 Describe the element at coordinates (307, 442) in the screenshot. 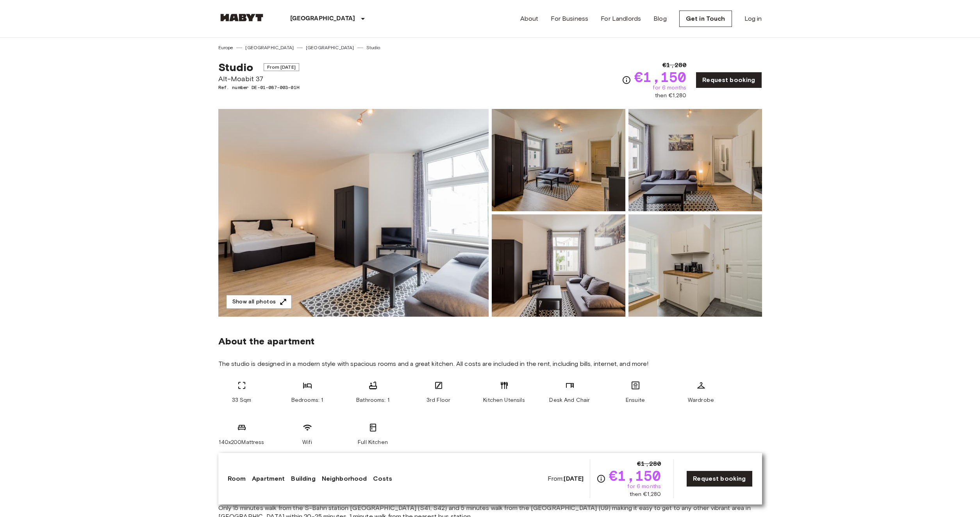

I see `span: Wifi` at that location.